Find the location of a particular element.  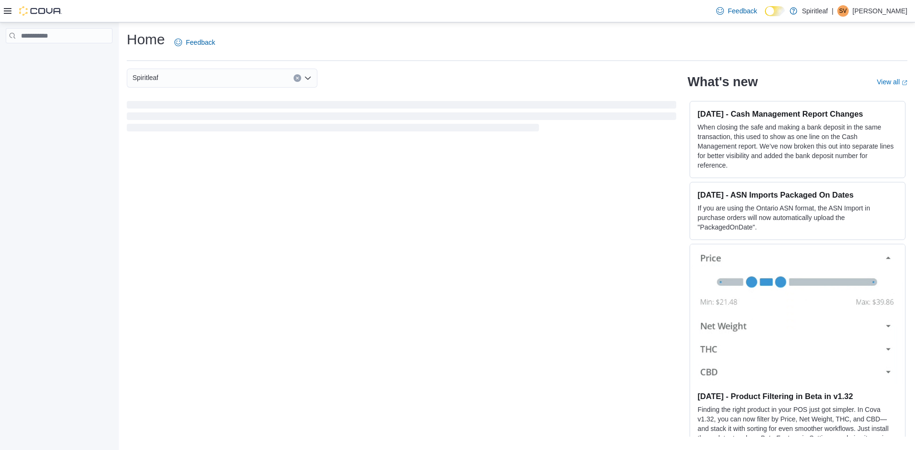

p: When closing the safe and making a bank deposit in the same transaction, this used to show as one... is located at coordinates (797, 146).